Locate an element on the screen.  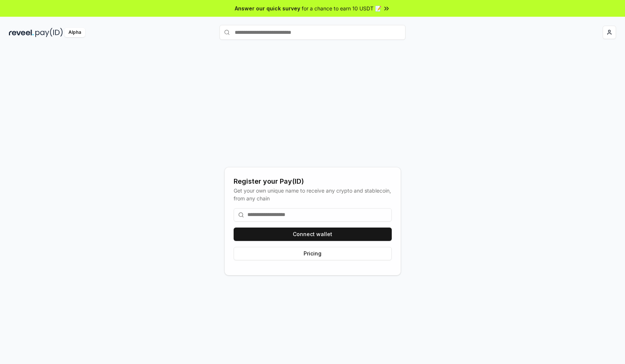
div: Alpha is located at coordinates (75, 32).